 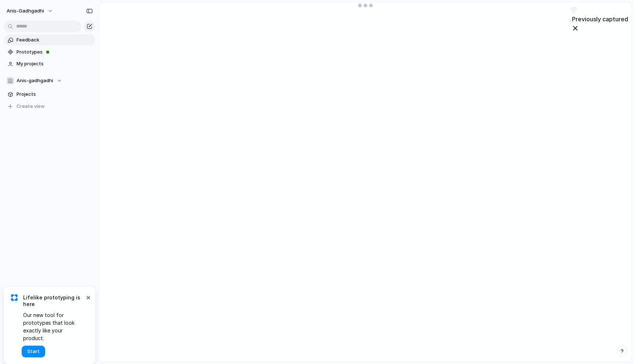 What do you see at coordinates (30, 11) in the screenshot?
I see `button: anis-gadhgadhi` at bounding box center [30, 11].